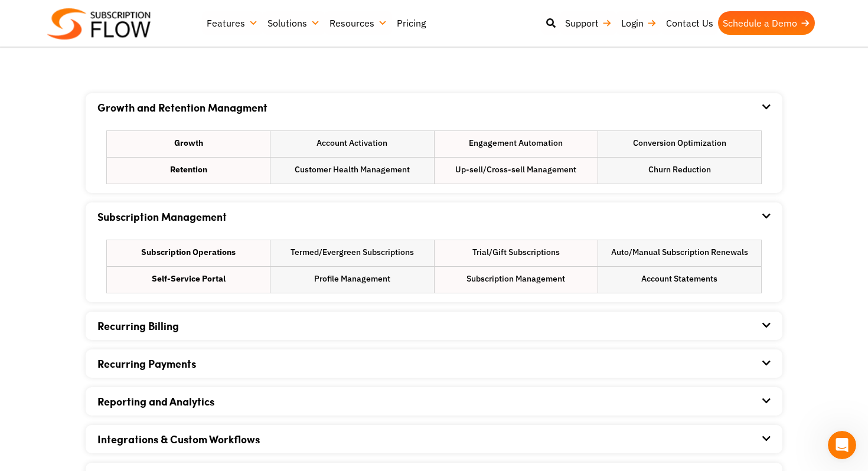  What do you see at coordinates (358, 23) in the screenshot?
I see `a: Resources` at bounding box center [358, 23].